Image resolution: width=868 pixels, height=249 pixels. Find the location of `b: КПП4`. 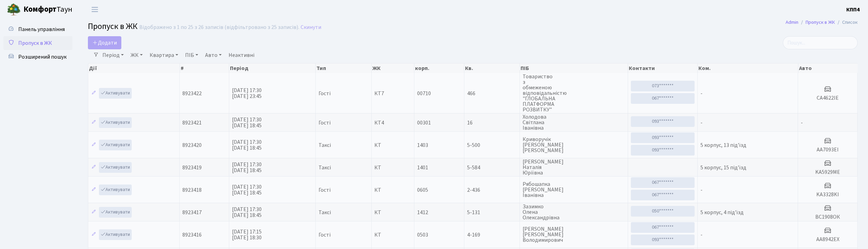

b: КПП4 is located at coordinates (853, 9).